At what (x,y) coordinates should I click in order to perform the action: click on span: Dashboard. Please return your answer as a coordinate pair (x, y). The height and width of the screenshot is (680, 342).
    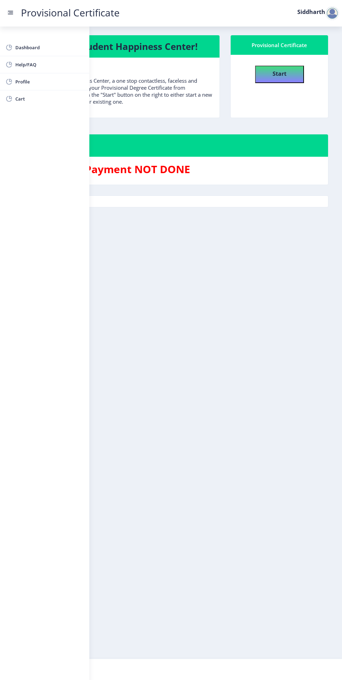
    Looking at the image, I should click on (50, 47).